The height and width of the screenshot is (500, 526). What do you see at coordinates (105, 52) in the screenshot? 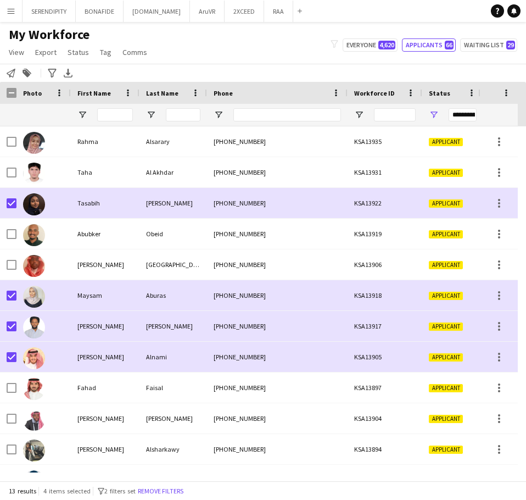
I see `a: Tag` at bounding box center [105, 52].